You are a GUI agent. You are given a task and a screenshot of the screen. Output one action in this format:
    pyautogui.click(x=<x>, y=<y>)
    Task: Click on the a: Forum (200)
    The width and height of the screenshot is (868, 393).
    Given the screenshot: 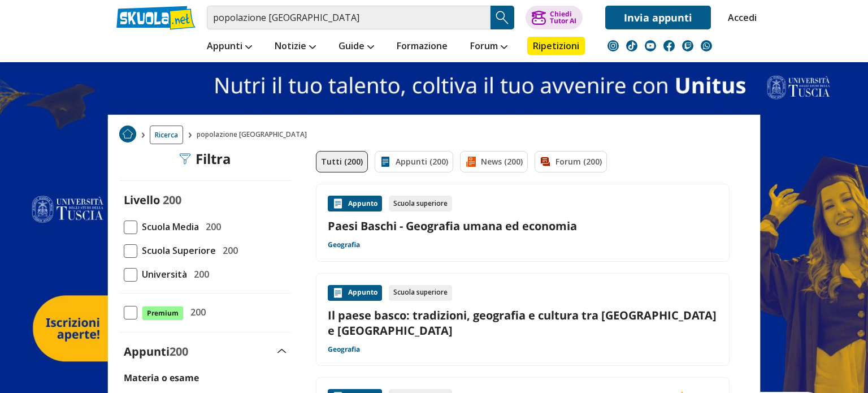 What is the action you would take?
    pyautogui.click(x=571, y=161)
    